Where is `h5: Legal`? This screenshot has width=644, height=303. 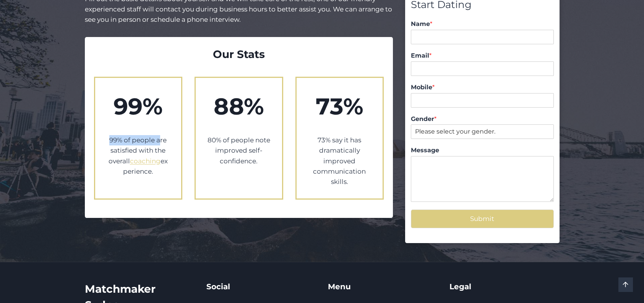 h5: Legal is located at coordinates (504, 287).